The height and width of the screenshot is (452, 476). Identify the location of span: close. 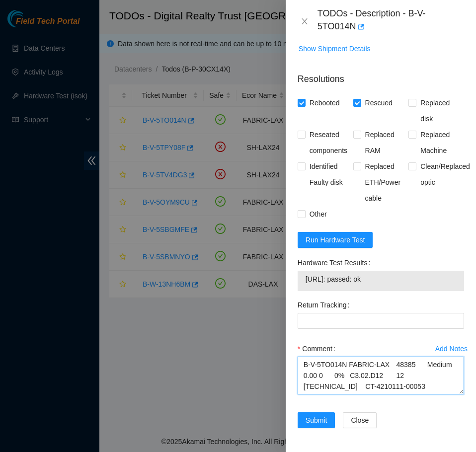
(305, 21).